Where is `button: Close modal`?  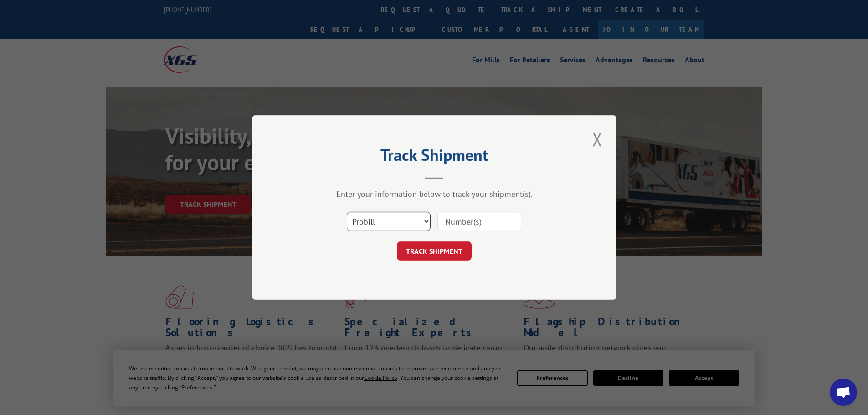
button: Close modal is located at coordinates (597, 139).